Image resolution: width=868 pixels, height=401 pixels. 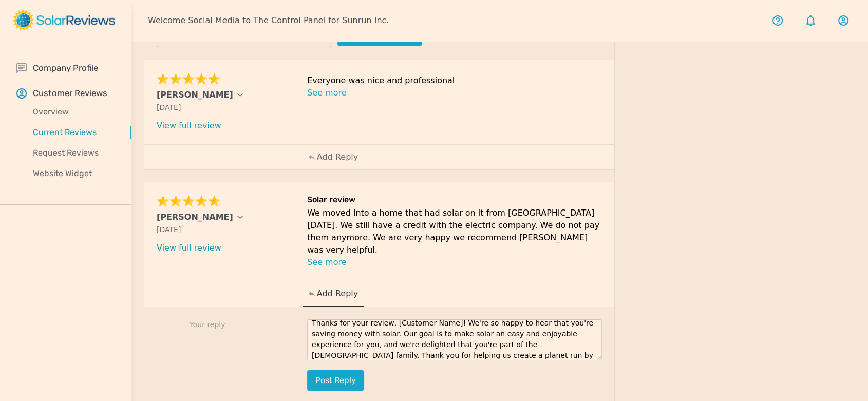 What do you see at coordinates (454, 80) in the screenshot?
I see `p: Everyone was nice and professional` at bounding box center [454, 80].